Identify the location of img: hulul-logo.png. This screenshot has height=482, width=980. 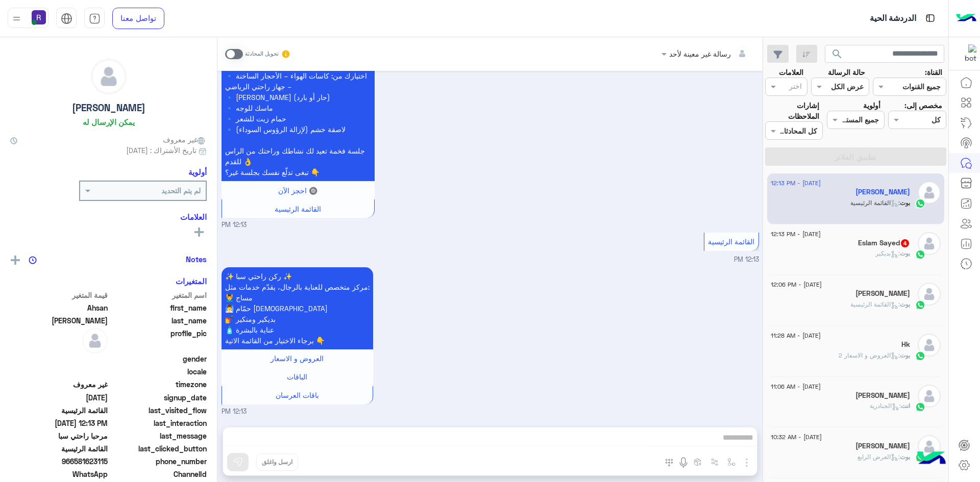
(931, 459).